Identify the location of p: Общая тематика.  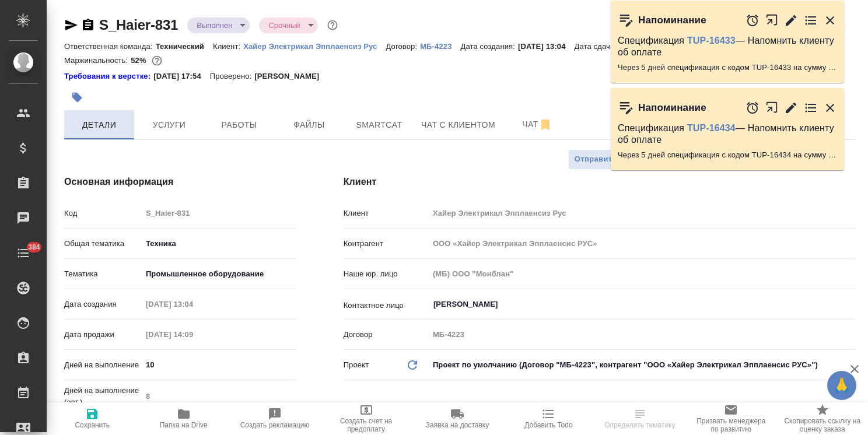
(102, 244).